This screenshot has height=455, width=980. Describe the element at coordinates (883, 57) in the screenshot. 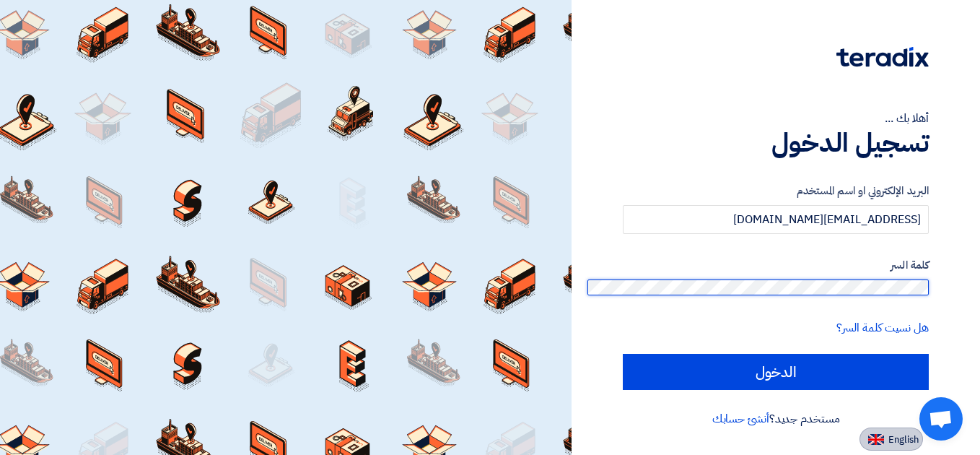

I see `img: Teradix logo` at that location.